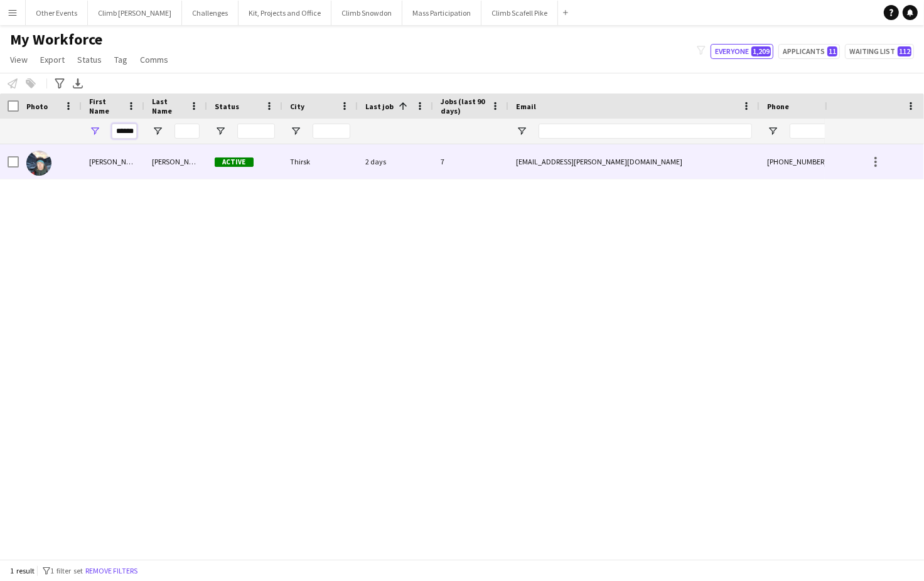 The width and height of the screenshot is (924, 581). Describe the element at coordinates (168, 106) in the screenshot. I see `span: Last Name` at that location.